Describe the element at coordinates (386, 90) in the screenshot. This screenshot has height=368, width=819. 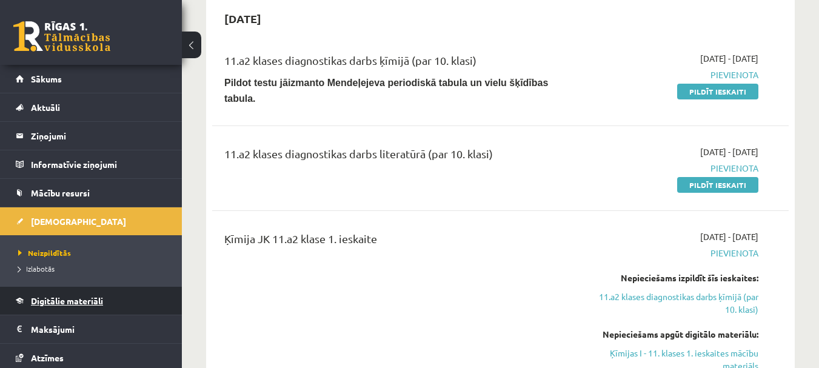
I see `b: Pildot testu jāizmanto Mendeļejeva periodiskā tabula un vielu šķīdības tabula.` at that location.